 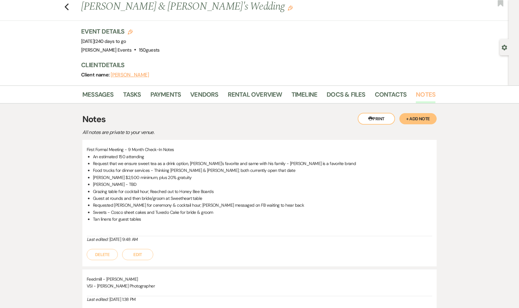 I want to click on button: + Add Note, so click(x=418, y=119).